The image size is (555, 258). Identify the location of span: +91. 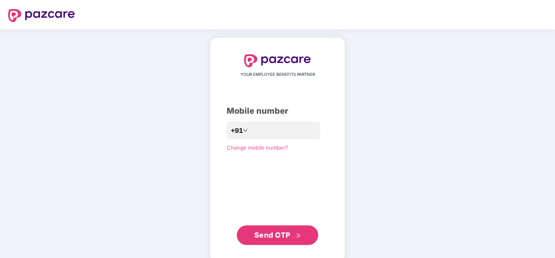
(237, 130).